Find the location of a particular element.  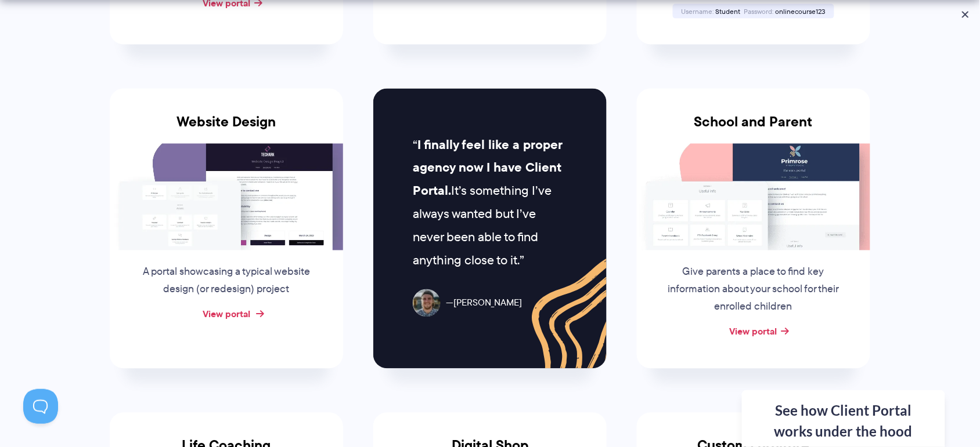

strong: I finally feel like a proper agency now I have Client Portal. is located at coordinates (487, 168).